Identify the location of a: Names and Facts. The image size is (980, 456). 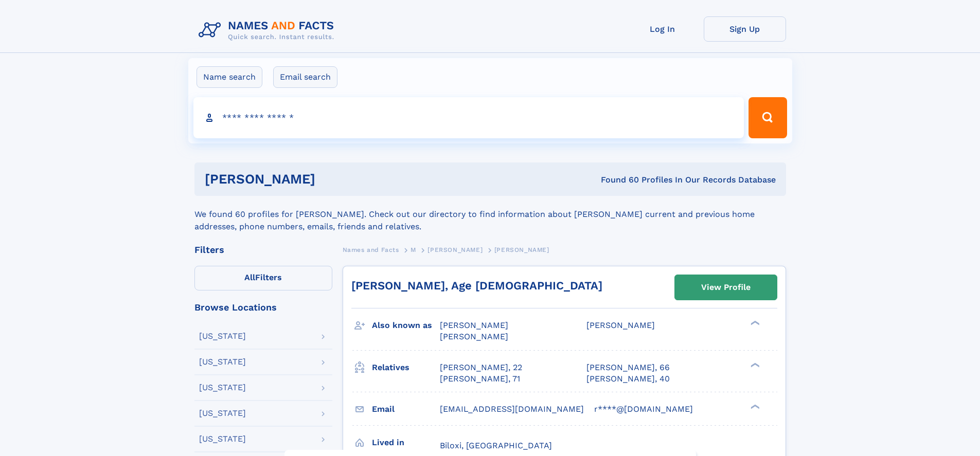
(371, 250).